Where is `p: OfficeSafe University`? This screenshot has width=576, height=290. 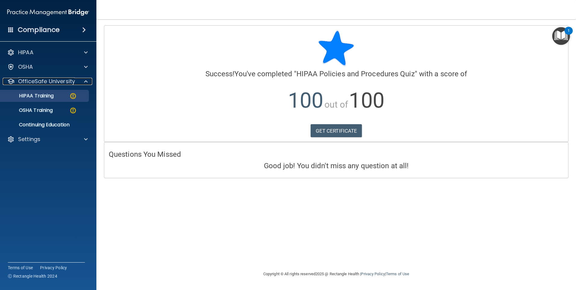 p: OfficeSafe University is located at coordinates (46, 81).